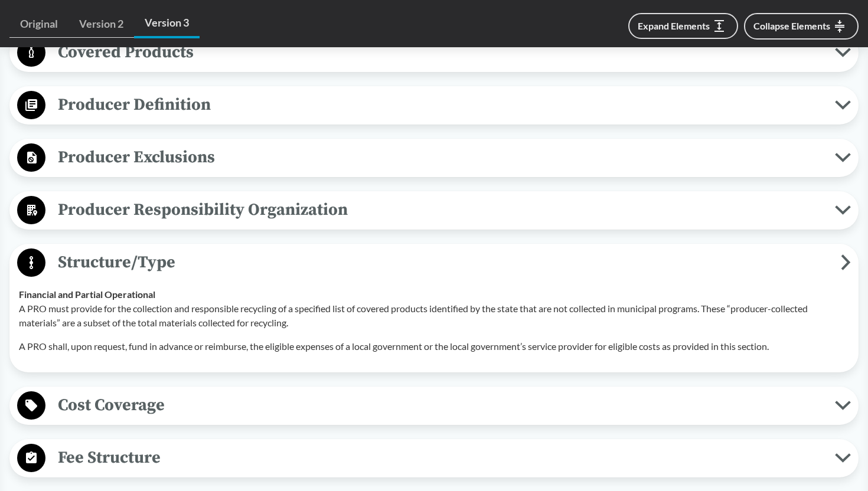 This screenshot has height=491, width=868. I want to click on button: Producer Definition, so click(434, 105).